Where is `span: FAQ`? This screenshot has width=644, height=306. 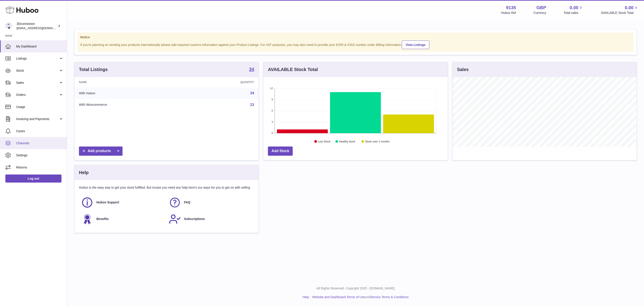
span: FAQ is located at coordinates (187, 202).